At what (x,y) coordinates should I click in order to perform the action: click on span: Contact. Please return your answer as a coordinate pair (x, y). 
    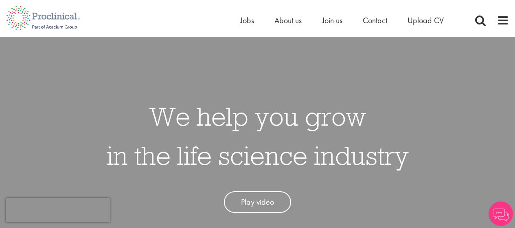
    Looking at the image, I should click on (375, 20).